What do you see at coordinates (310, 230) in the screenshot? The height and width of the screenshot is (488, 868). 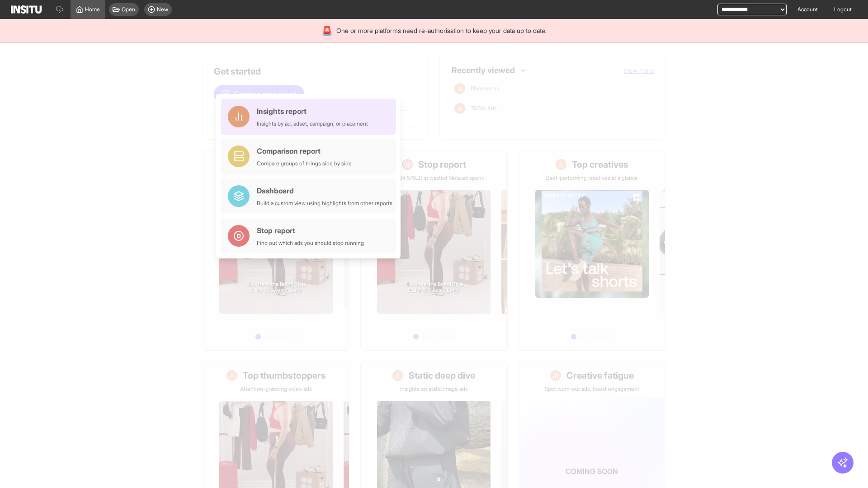 I see `div: Stop report` at bounding box center [310, 230].